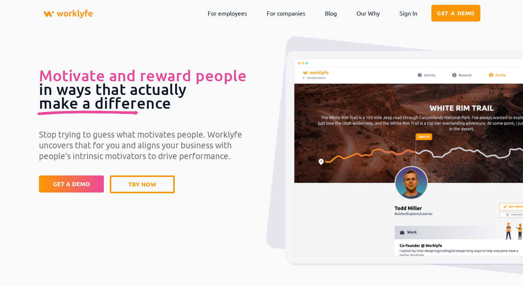 The image size is (523, 286). What do you see at coordinates (71, 184) in the screenshot?
I see `a: GET A DEMO` at bounding box center [71, 184].